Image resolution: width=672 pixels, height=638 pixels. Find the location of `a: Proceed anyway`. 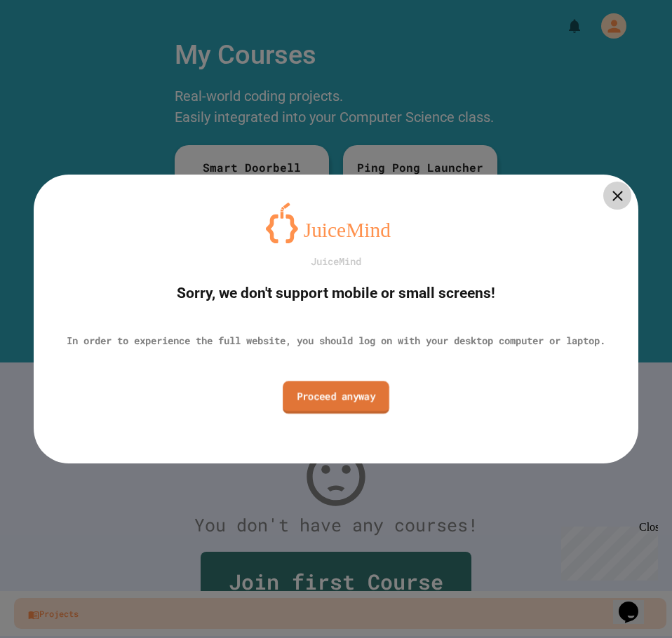

a: Proceed anyway is located at coordinates (336, 397).